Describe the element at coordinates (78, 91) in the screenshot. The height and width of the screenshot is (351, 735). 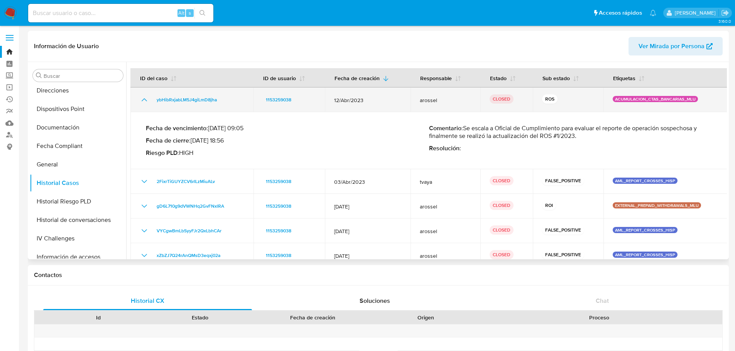
I see `button: Direcciones` at that location.